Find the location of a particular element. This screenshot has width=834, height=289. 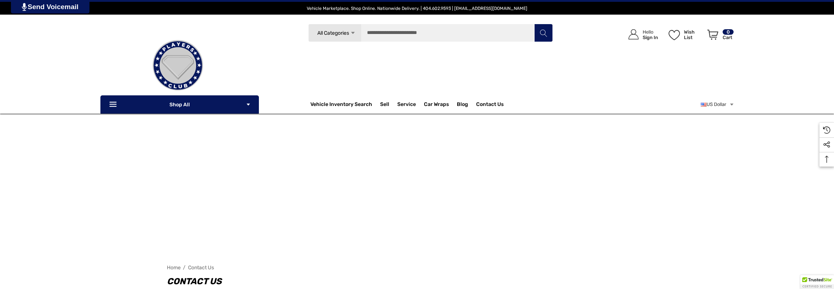

a: Car Wraps is located at coordinates (440, 104).